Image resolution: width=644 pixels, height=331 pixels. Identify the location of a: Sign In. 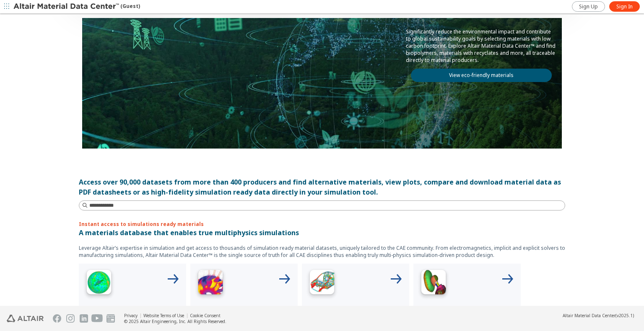
(624, 6).